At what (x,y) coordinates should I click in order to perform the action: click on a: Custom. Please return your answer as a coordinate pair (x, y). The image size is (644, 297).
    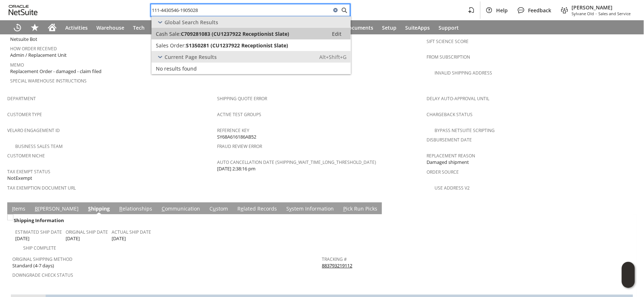
    Looking at the image, I should click on (219, 210).